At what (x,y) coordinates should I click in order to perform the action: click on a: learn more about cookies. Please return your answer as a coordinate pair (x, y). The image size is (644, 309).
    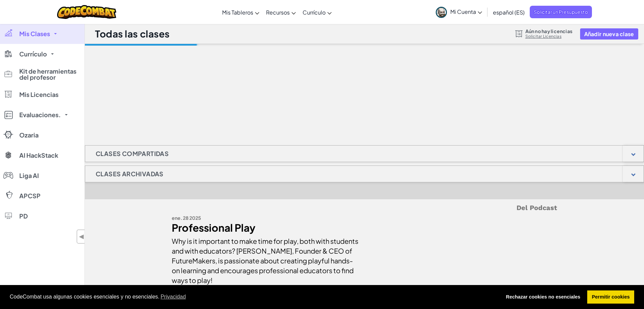
    Looking at the image, I should click on (173, 297).